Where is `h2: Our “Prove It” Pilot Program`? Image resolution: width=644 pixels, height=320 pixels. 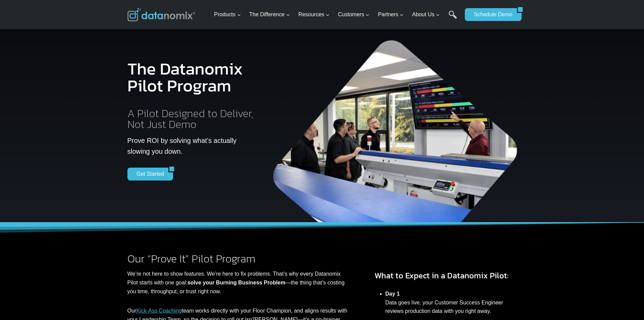
h2: Our “Prove It” Pilot Program is located at coordinates (238, 259).